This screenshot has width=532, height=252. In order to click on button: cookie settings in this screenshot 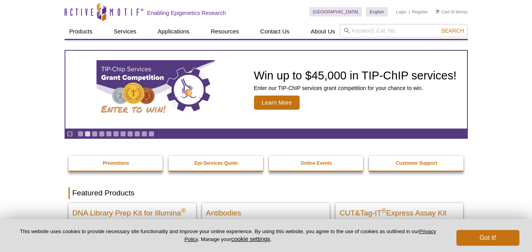, I will do `click(250, 239)`.